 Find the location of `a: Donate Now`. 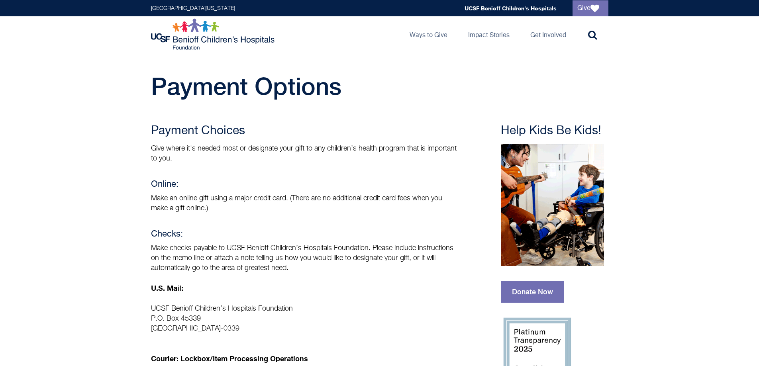

a: Donate Now is located at coordinates (532, 292).